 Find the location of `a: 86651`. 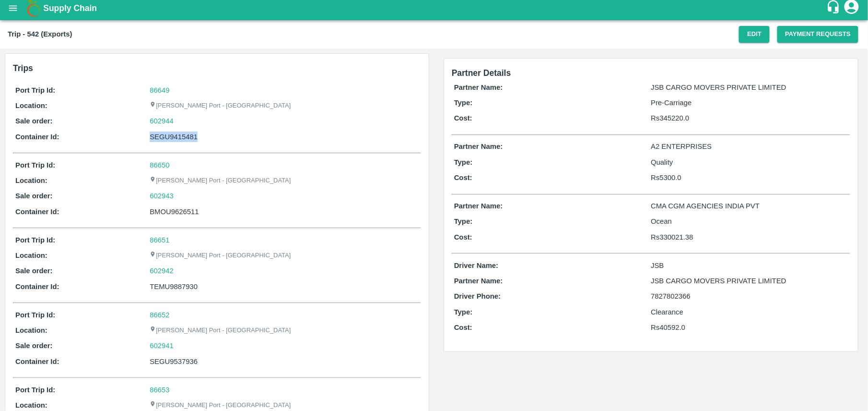

a: 86651 is located at coordinates (159, 240).